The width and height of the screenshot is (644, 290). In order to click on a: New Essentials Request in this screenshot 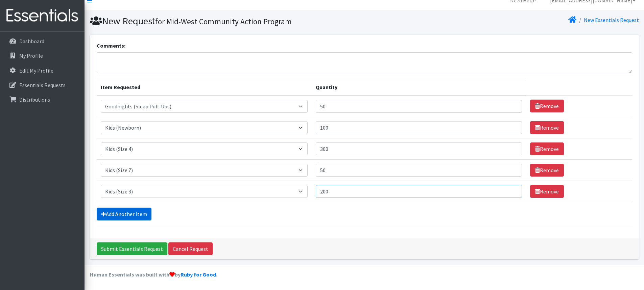, I will do `click(611, 20)`.